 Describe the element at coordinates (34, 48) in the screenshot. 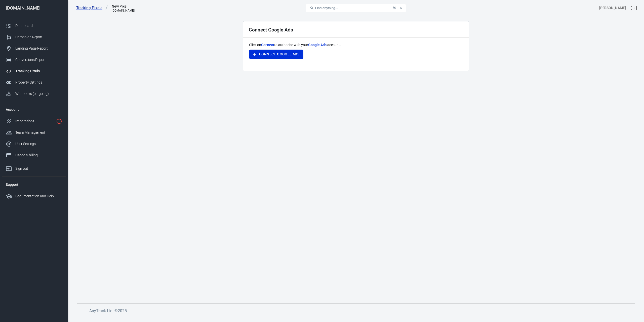

I see `a: Landing Page Report` at that location.